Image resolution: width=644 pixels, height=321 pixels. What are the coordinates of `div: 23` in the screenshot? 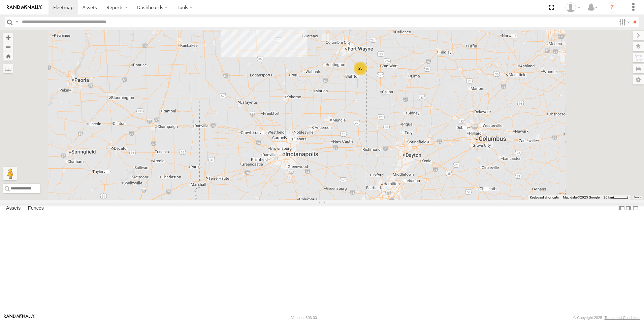 It's located at (361, 68).